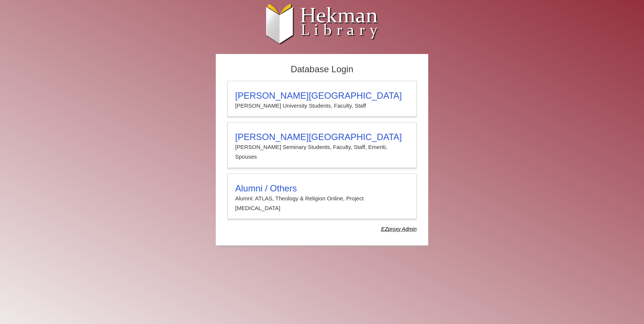  What do you see at coordinates (399, 229) in the screenshot?
I see `dfn: Use Alumni login` at bounding box center [399, 229].